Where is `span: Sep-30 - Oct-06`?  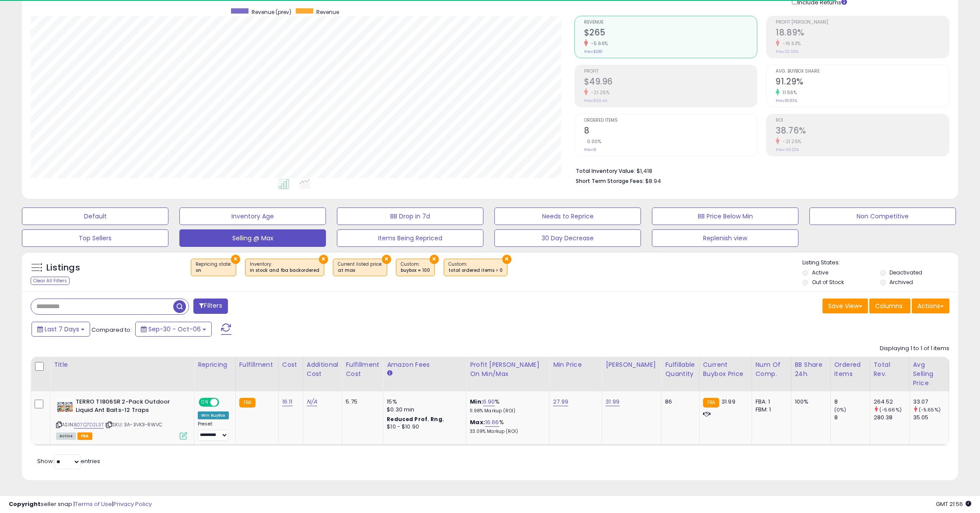 span: Sep-30 - Oct-06 is located at coordinates (174, 329).